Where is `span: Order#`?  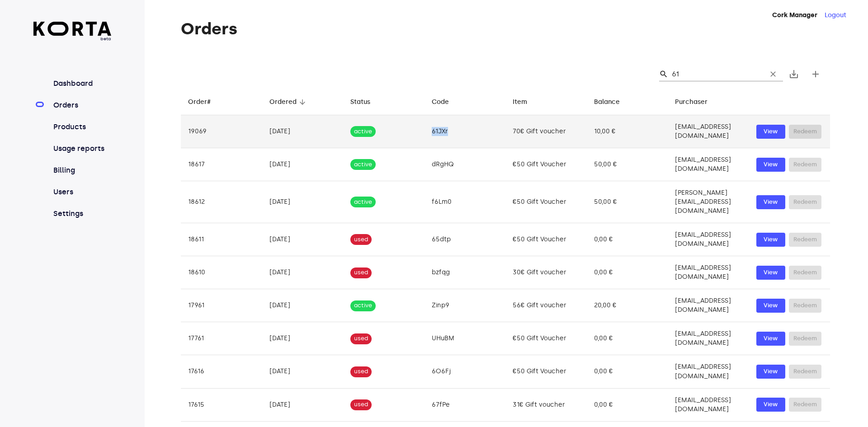 span: Order# is located at coordinates (206, 102).